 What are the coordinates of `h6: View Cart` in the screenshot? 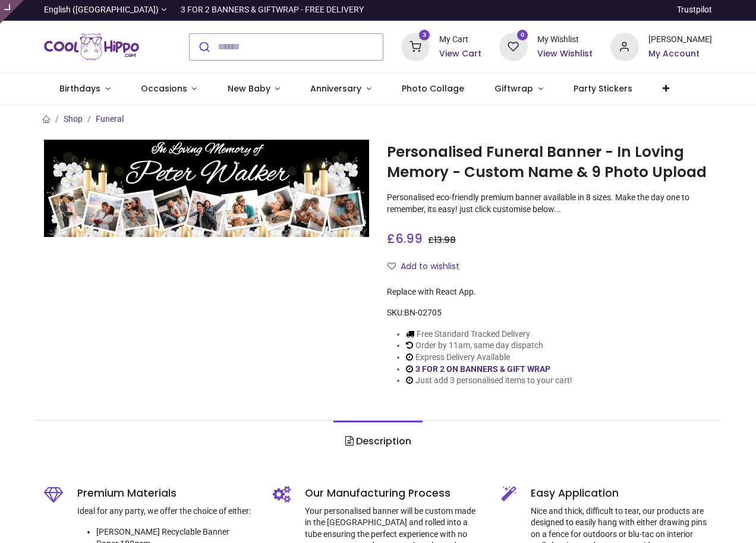 It's located at (460, 54).